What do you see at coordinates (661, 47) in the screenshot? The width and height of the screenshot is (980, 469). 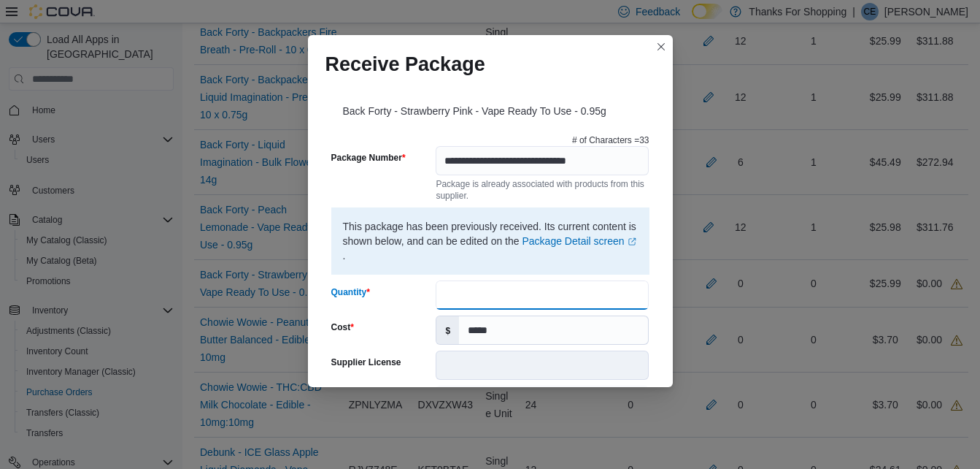 I see `button: Closes this modal window` at bounding box center [661, 47].